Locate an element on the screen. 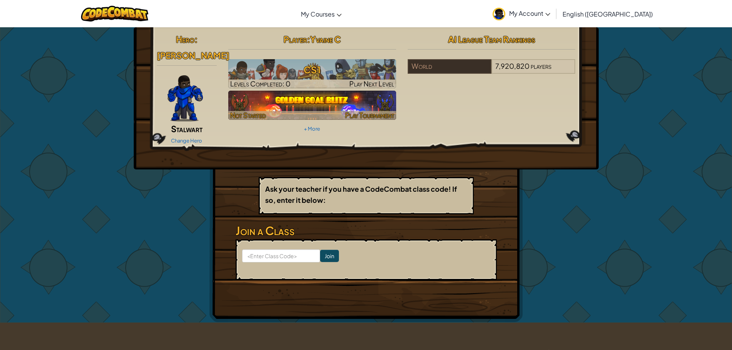 The image size is (732, 350). b: Ask your teacher if you have a CodeCombat class code! If so, enter it below: is located at coordinates (361, 195).